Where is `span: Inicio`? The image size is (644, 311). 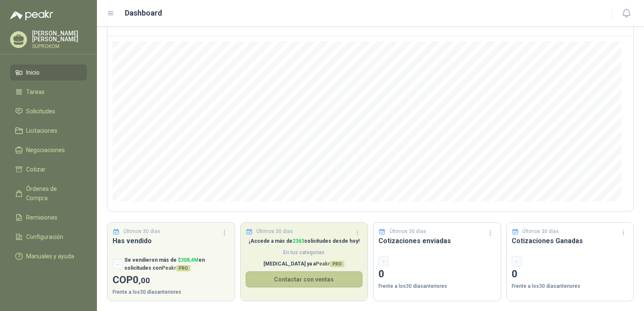 span: Inicio is located at coordinates (33, 72).